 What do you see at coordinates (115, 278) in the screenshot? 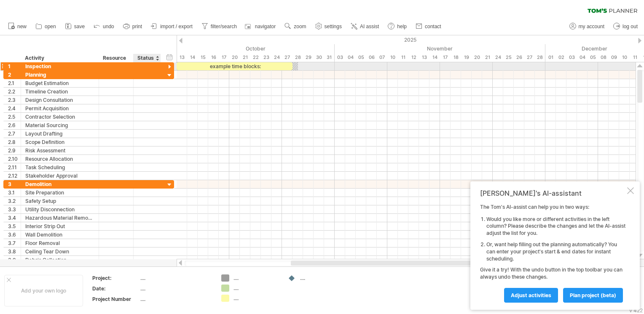
I see `div: Project:` at bounding box center [115, 278].